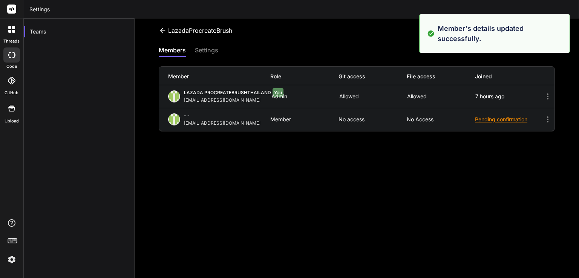  I want to click on label: threads, so click(11, 41).